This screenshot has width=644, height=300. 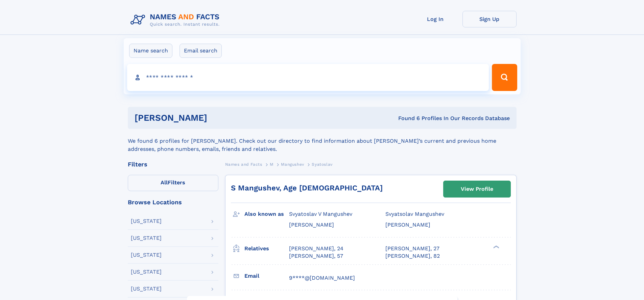 I want to click on span: Svyatsolav Mangushev, so click(x=415, y=214).